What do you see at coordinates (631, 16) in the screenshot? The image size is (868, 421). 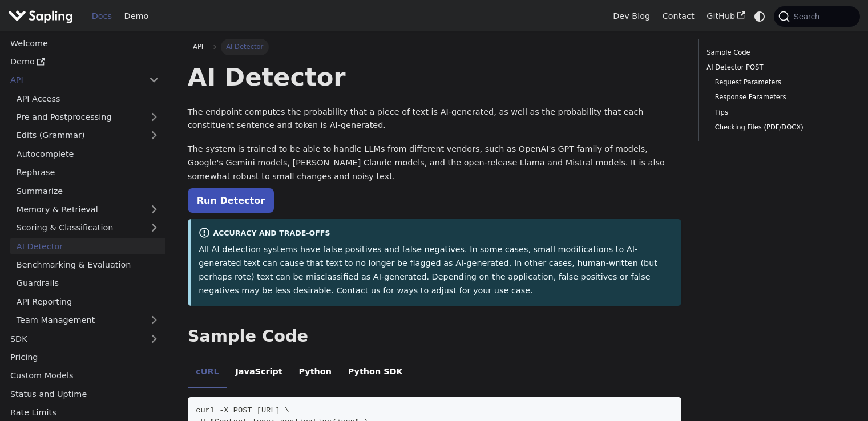 I see `a: Dev Blog` at bounding box center [631, 16].